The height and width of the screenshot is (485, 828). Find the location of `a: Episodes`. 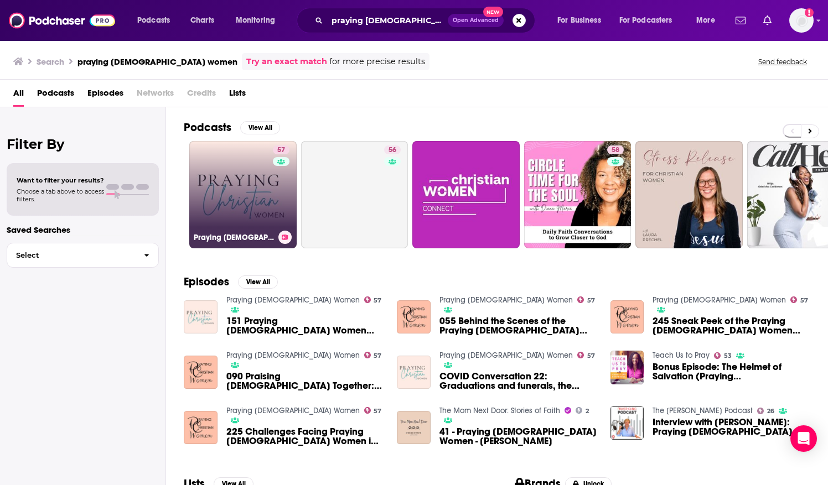

a: Episodes is located at coordinates (105, 95).